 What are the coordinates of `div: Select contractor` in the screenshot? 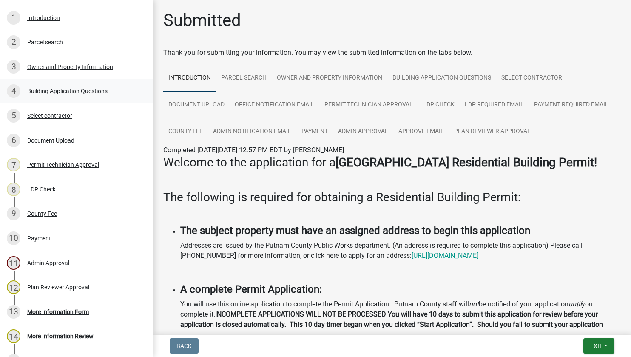 It's located at (50, 116).